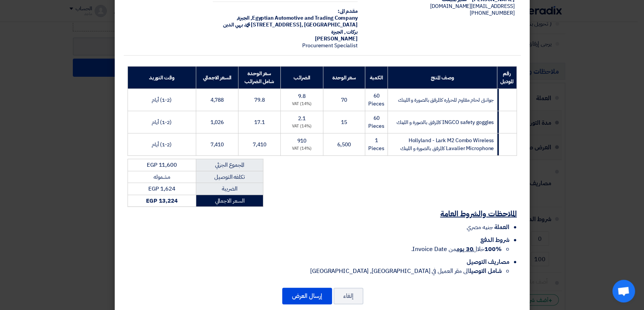 This screenshot has width=644, height=310. I want to click on th: وصف المنتج, so click(442, 78).